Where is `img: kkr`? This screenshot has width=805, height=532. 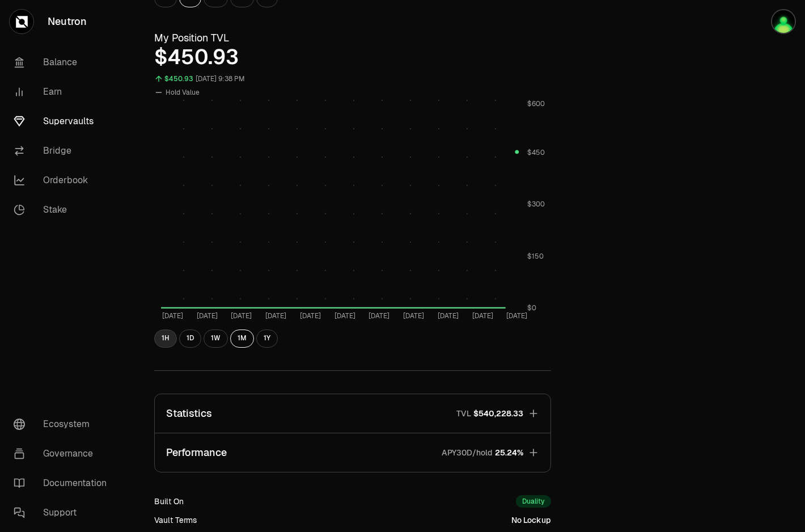
img: kkr is located at coordinates (783, 22).